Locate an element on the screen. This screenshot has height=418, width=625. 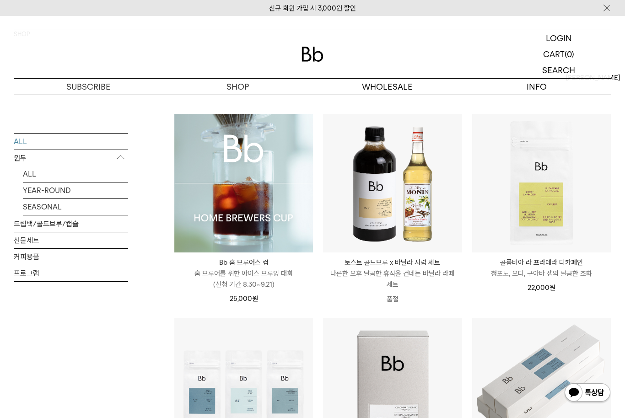
a: 커피용품 is located at coordinates (71, 256).